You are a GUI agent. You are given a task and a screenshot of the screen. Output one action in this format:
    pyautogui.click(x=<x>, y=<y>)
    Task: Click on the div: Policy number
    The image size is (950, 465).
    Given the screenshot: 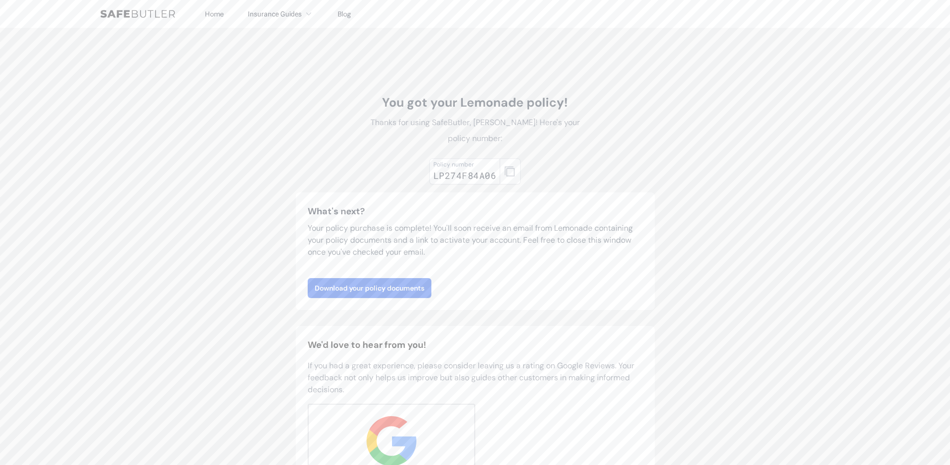 What is the action you would take?
    pyautogui.click(x=465, y=165)
    